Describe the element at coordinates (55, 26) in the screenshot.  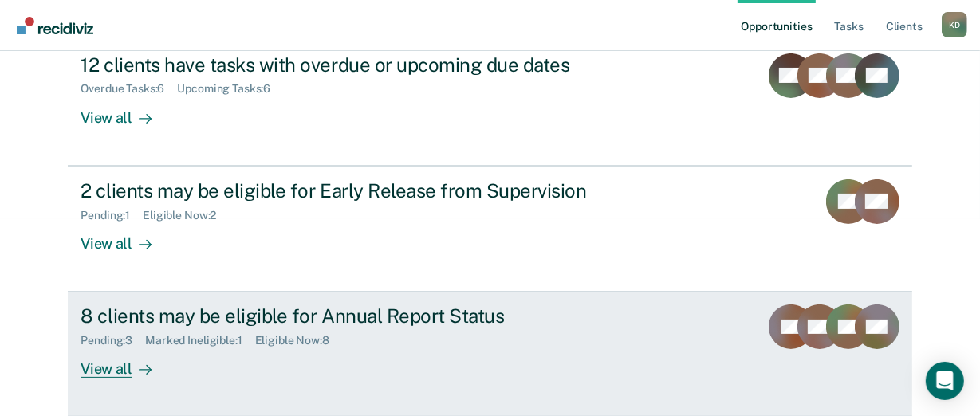
I see `img: Recidiviz` at that location.